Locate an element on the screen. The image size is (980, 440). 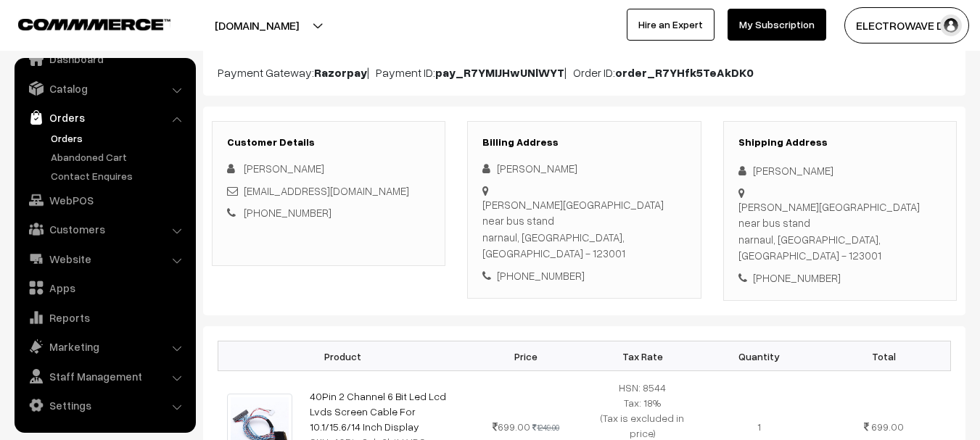
a: Contact Enquires is located at coordinates (119, 176).